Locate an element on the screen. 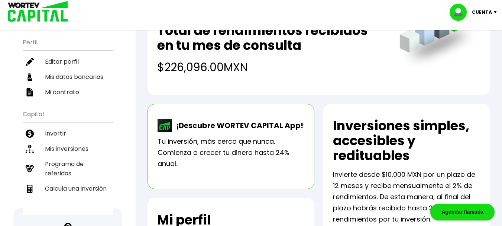 The width and height of the screenshot is (502, 226). a: Mis inversiones is located at coordinates (68, 148).